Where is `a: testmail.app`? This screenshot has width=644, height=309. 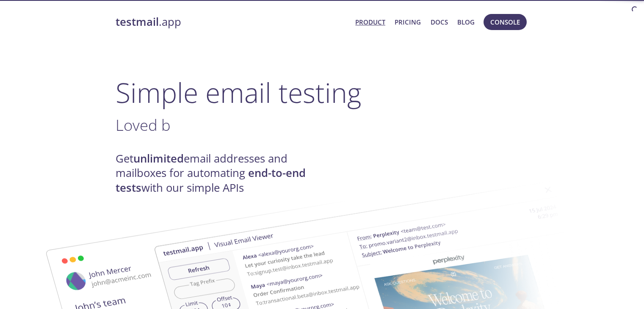
a: testmail.app is located at coordinates (232, 22).